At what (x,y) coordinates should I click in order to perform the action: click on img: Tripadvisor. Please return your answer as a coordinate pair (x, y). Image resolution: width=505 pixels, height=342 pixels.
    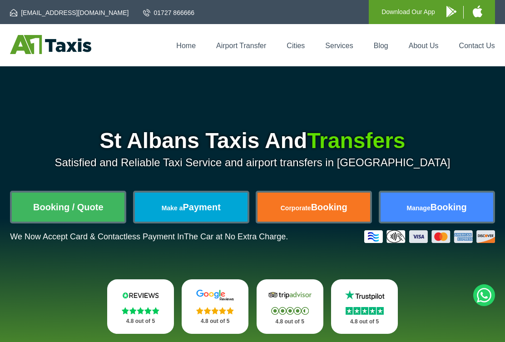
    Looking at the image, I should click on (290, 295).